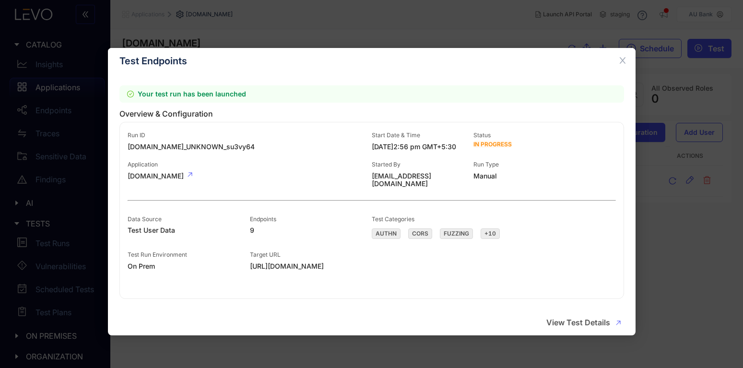  Describe the element at coordinates (131, 94) in the screenshot. I see `span: check-circle` at that location.